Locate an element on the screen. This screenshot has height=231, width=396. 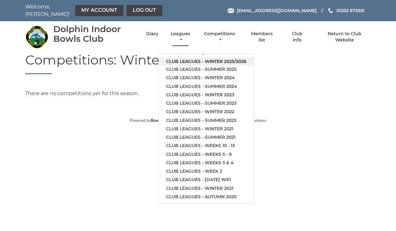
span: 01202 675551 is located at coordinates (351, 11).